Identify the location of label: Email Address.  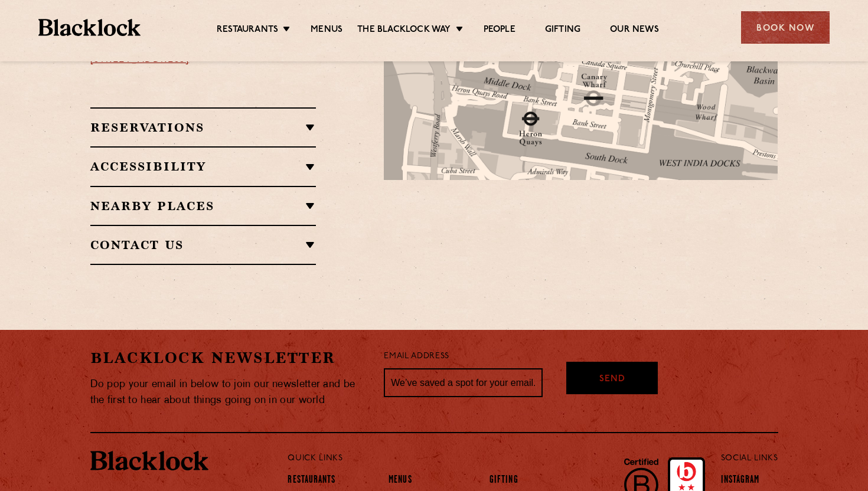
(416, 357).